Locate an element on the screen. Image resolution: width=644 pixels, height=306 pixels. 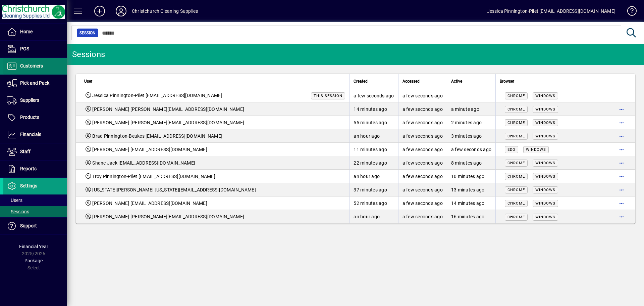
td: 22 minutes ago is located at coordinates (374, 163).